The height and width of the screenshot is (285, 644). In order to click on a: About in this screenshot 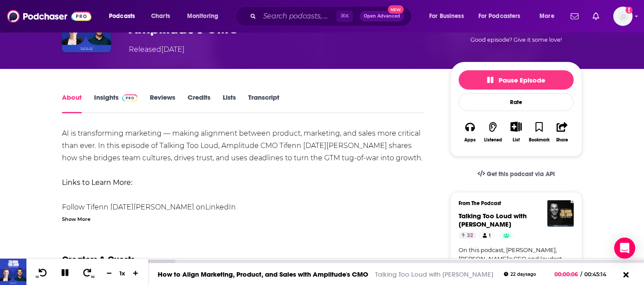, I will do `click(72, 103)`.